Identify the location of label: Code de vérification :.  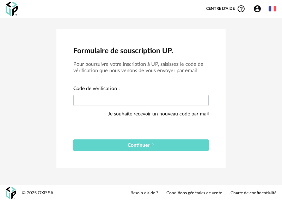
(96, 89).